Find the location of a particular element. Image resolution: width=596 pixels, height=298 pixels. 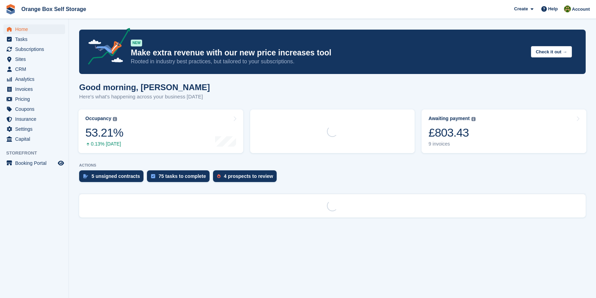

div: 5 unsigned contracts is located at coordinates (116, 176).